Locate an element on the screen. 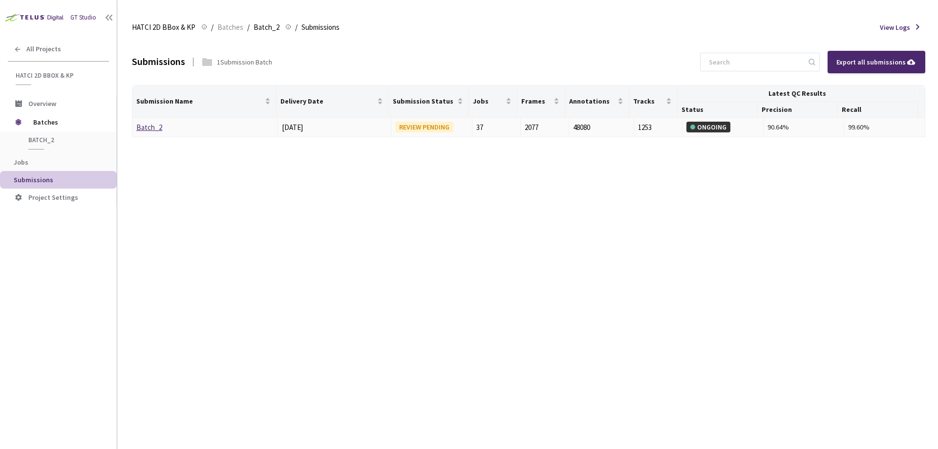 This screenshot has height=449, width=938. span: Overview is located at coordinates (42, 104).